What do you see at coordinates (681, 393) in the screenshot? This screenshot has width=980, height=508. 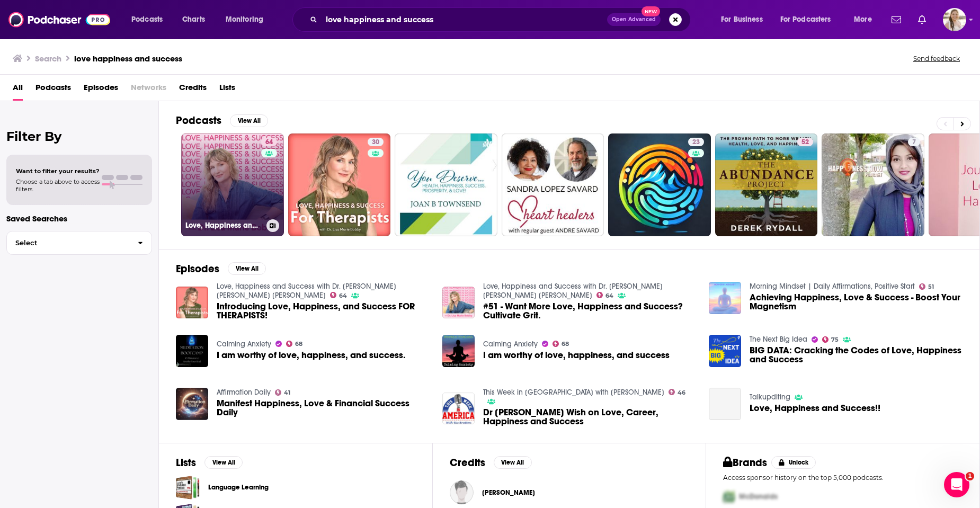 I see `span: 46` at bounding box center [681, 393].